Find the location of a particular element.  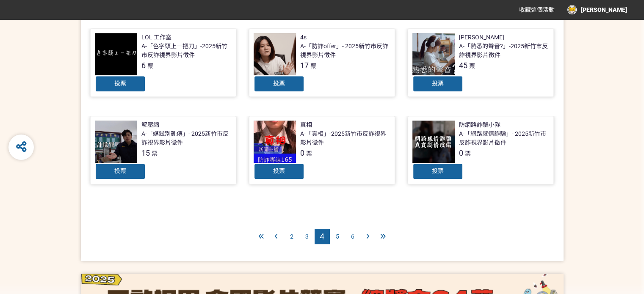

a: 真相A-「真相」-2025新竹市反詐視界影片徵件0票投票 is located at coordinates (322, 150).